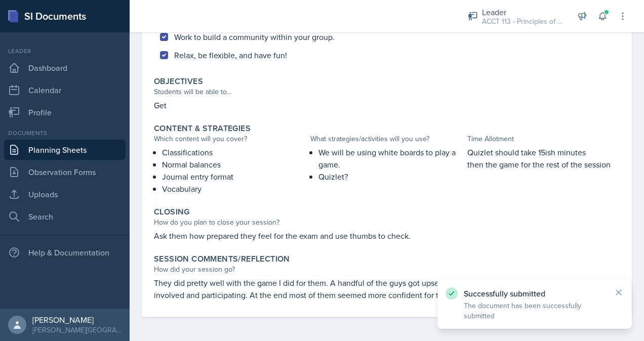 This screenshot has height=341, width=644. I want to click on div: Help & Documentation, so click(65, 253).